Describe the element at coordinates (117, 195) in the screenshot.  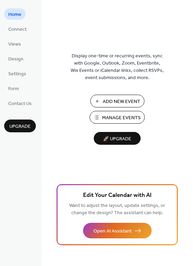
I see `span: Edit Your Calendar with AI` at that location.